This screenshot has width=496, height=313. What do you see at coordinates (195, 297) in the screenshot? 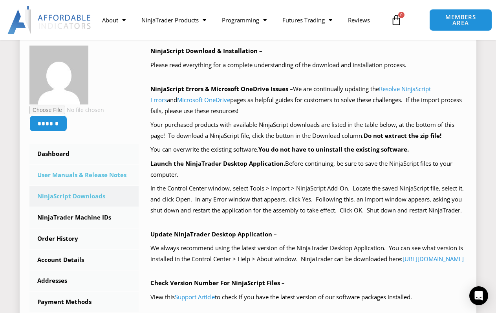
I see `a: Support Article` at bounding box center [195, 297].